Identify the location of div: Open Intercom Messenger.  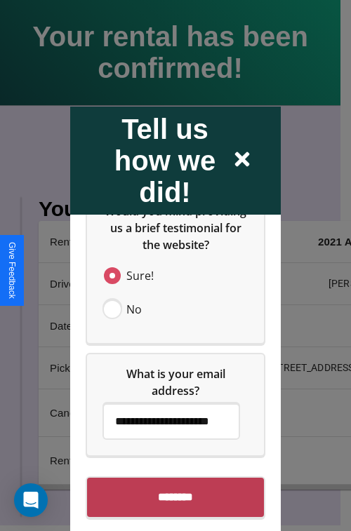
(31, 500).